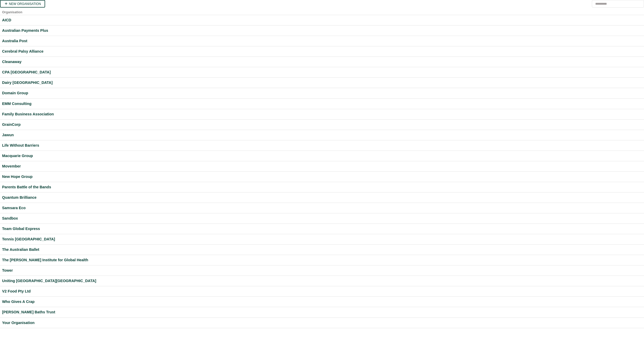  Describe the element at coordinates (322, 229) in the screenshot. I see `div: Team Global Express` at that location.